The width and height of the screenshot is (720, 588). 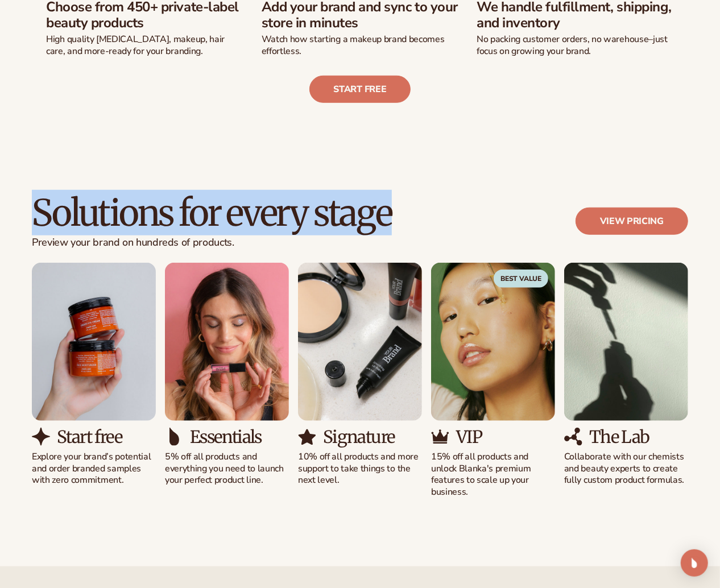 I want to click on div: 3 / 5, so click(x=360, y=375).